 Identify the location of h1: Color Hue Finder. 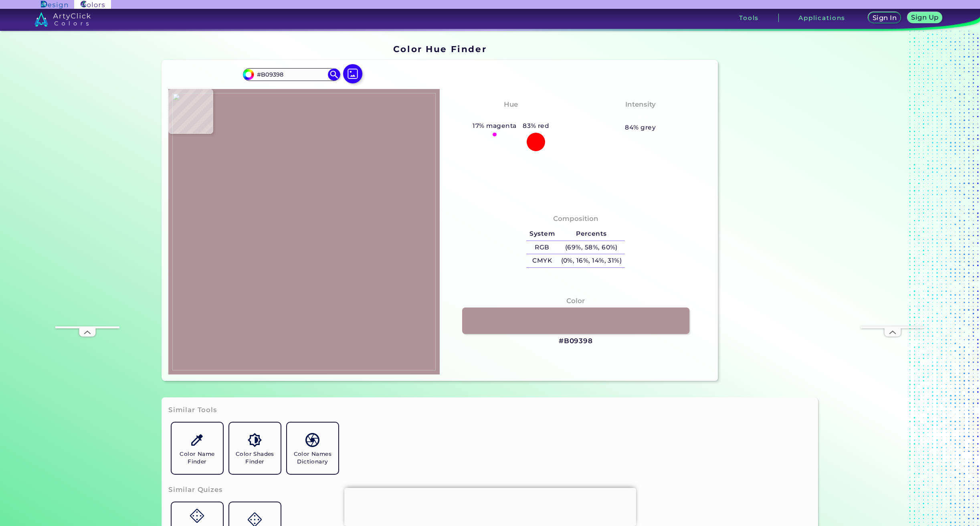
(440, 49).